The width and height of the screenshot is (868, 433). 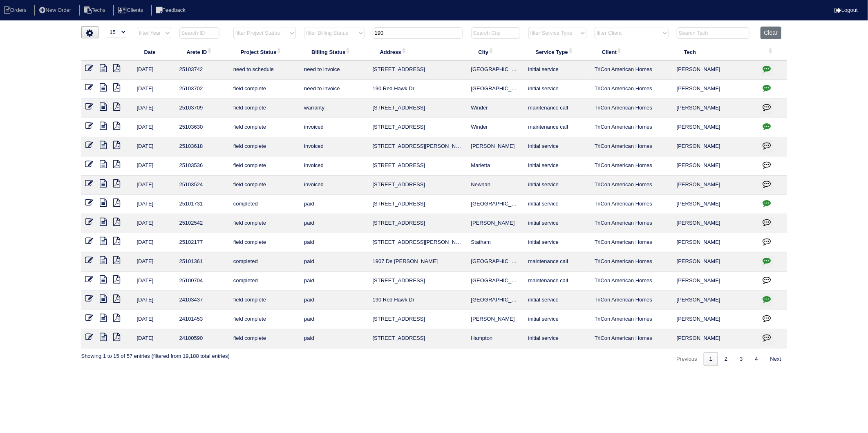 I want to click on th: Client: activate to sort column ascending, so click(x=631, y=52).